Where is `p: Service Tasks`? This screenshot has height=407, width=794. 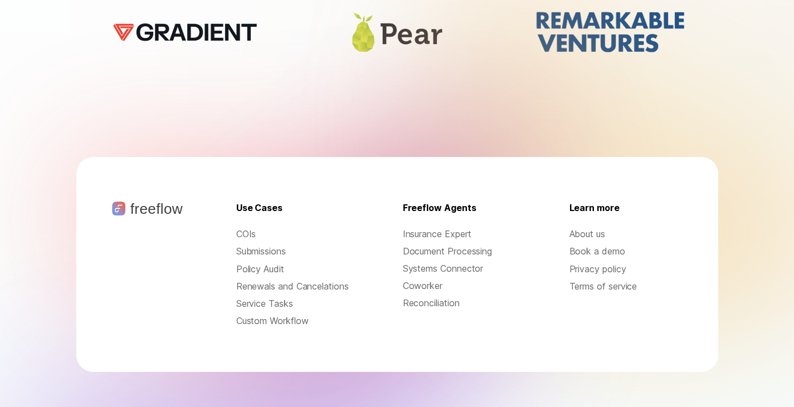 p: Service Tasks is located at coordinates (293, 304).